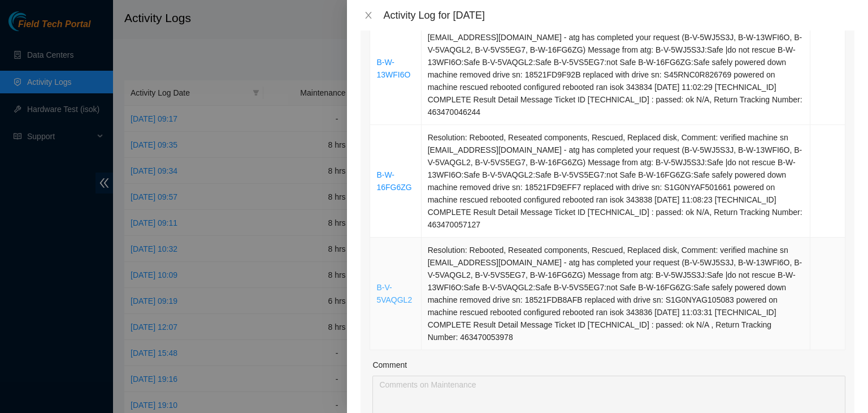  Describe the element at coordinates (394, 181) in the screenshot. I see `a: B-W-16FG6ZG` at that location.